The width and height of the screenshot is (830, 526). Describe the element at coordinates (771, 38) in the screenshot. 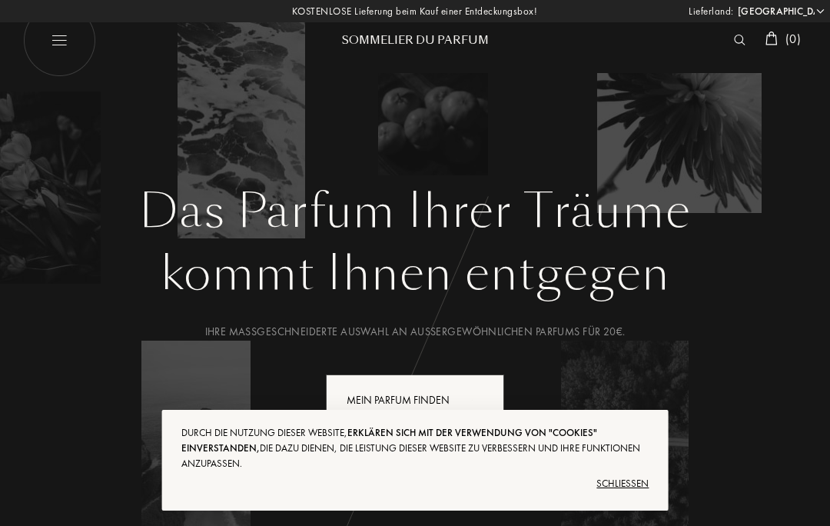

I see `img: cart_white.svg` at that location.